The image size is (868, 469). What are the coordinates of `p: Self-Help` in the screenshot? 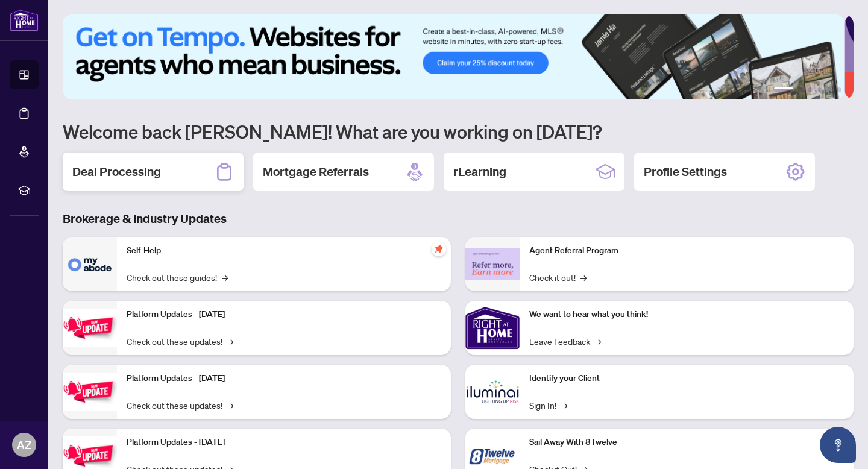 It's located at (284, 251).